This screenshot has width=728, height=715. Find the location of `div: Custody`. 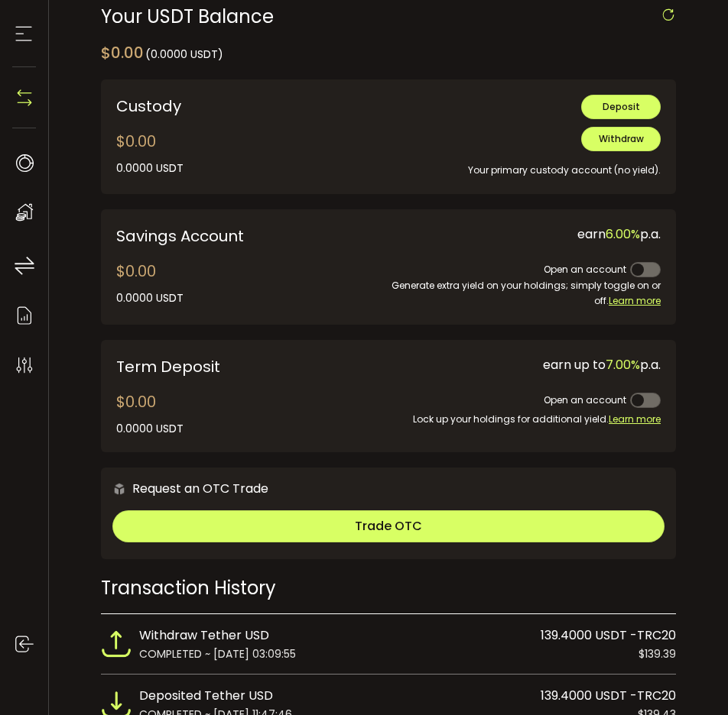

div: Custody is located at coordinates (252, 106).